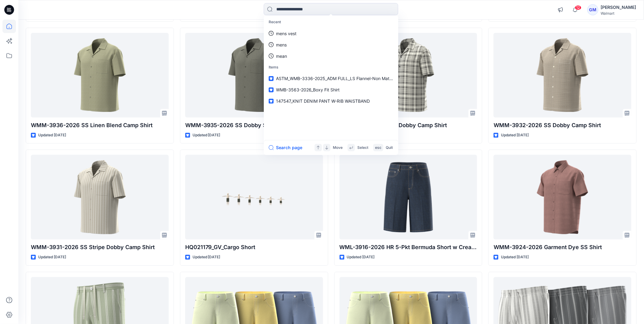  I want to click on a: mean, so click(331, 56).